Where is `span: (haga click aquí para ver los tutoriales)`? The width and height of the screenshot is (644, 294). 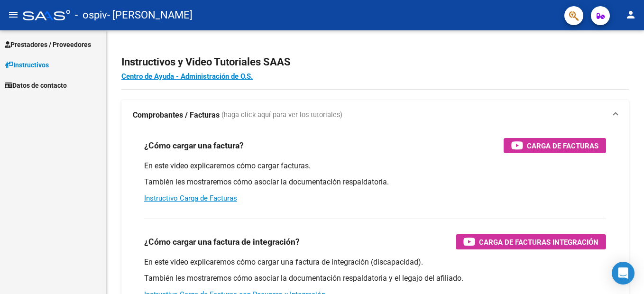 span: (haga click aquí para ver los tutoriales) is located at coordinates (282, 115).